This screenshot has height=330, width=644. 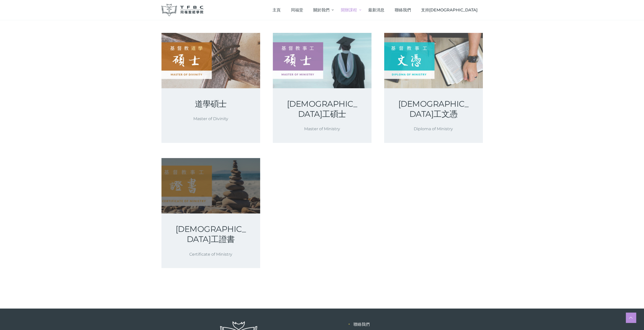 What do you see at coordinates (402, 10) in the screenshot?
I see `span: 聯絡我們` at bounding box center [402, 10].